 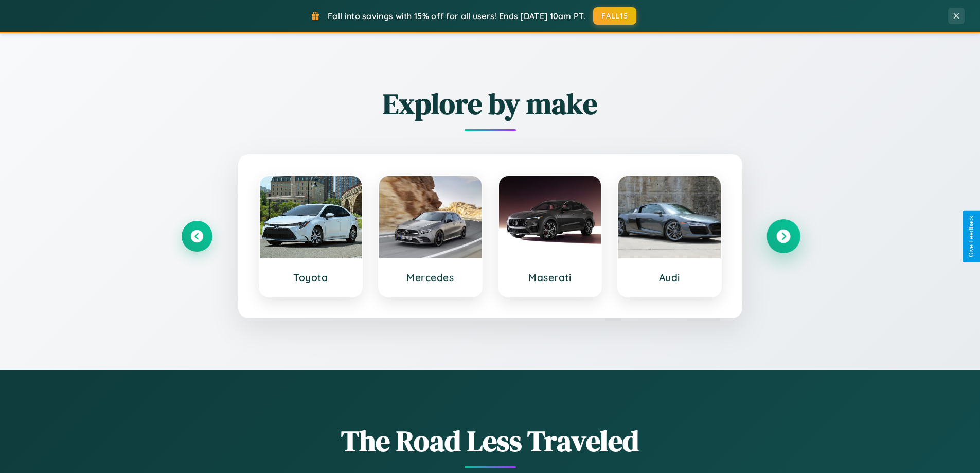 I want to click on div: Give Feedback, so click(x=972, y=236).